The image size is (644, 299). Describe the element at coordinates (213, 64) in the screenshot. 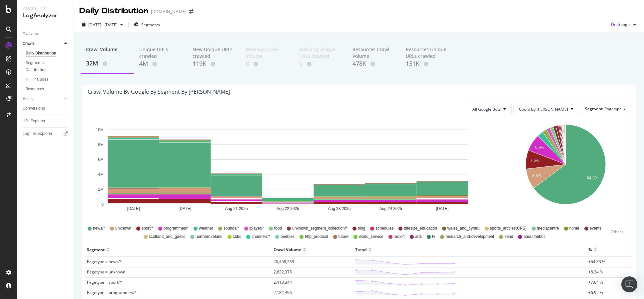

I see `div: 119K` at that location.